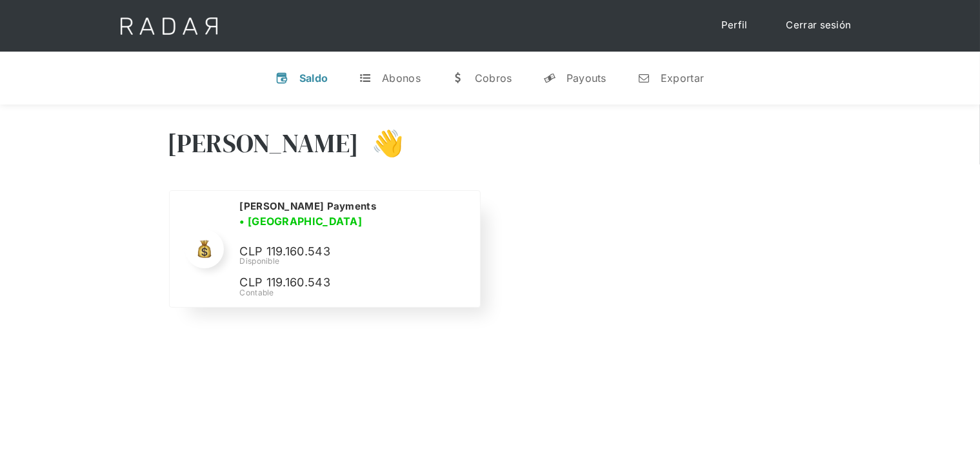 The height and width of the screenshot is (476, 980). Describe the element at coordinates (494, 78) in the screenshot. I see `div: Cobros` at that location.